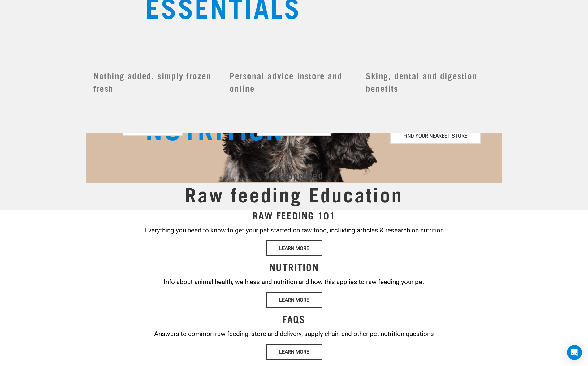  Describe the element at coordinates (294, 282) in the screenshot. I see `p: Info about animal health, wellness and nutrition and how this applies to raw feeding your pet` at that location.